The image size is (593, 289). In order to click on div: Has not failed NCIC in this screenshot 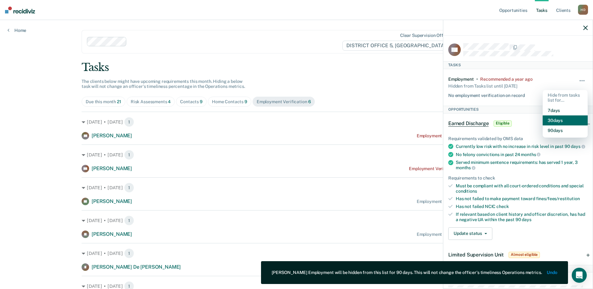, I will do `click(522, 206)`.